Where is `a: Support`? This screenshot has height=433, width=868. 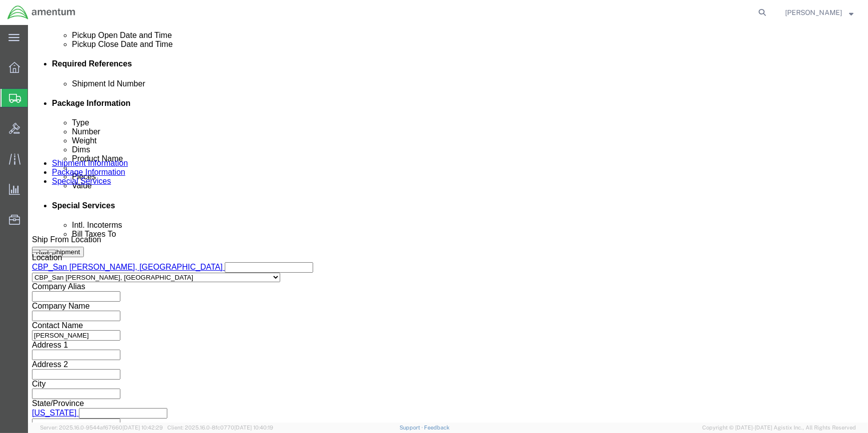
a: Support is located at coordinates (412, 428).